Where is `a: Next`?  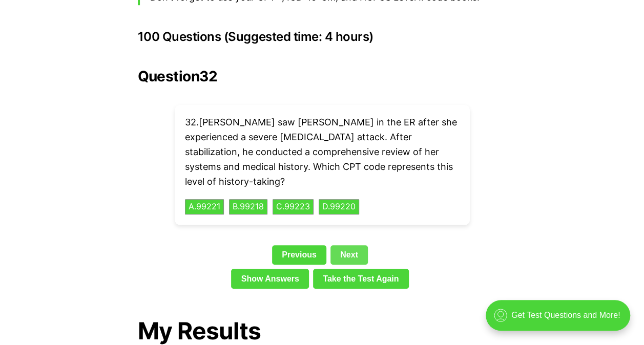 a: Next is located at coordinates (349, 255).